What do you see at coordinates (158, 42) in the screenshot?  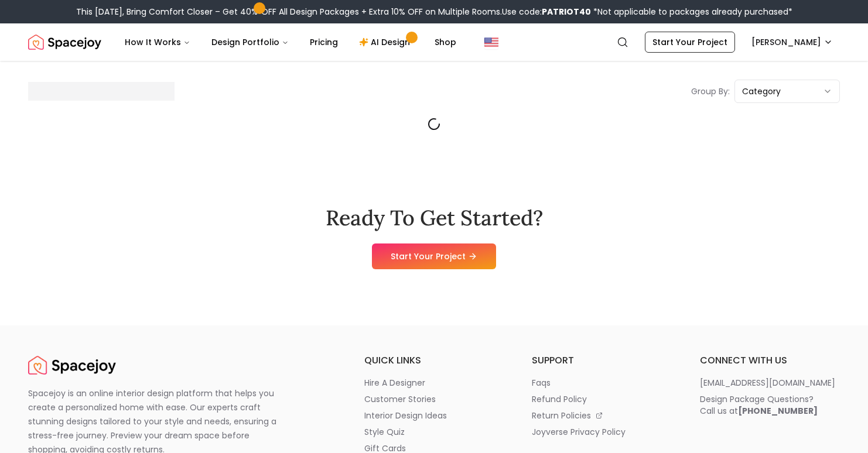 I see `button: How It Works` at bounding box center [158, 42].